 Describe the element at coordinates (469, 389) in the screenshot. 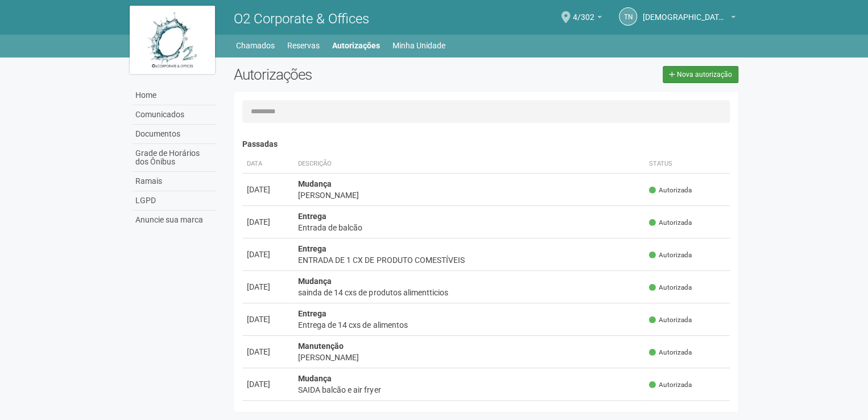

I see `div: SAIDA balcão e air fryer` at that location.